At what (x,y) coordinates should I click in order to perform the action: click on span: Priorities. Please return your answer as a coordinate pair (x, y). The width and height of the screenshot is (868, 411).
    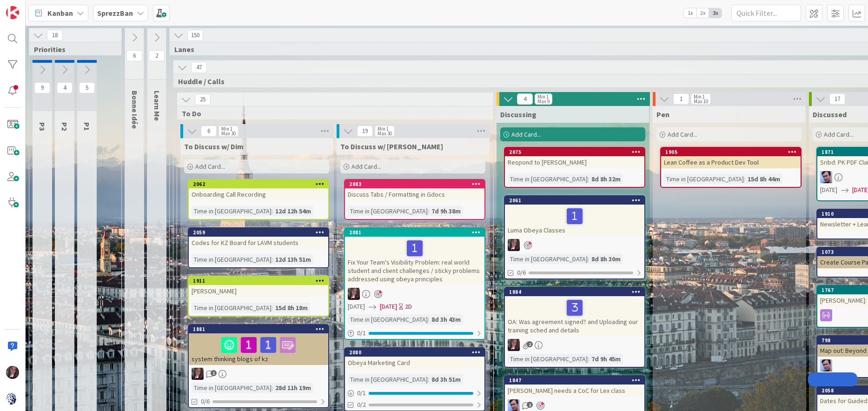
    Looking at the image, I should click on (72, 50).